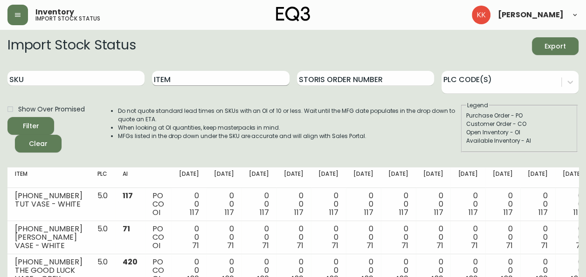  I want to click on img: logo, so click(293, 14).